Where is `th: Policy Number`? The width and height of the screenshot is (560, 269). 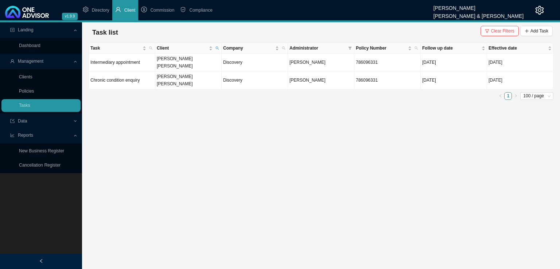 th: Policy Number is located at coordinates (388, 48).